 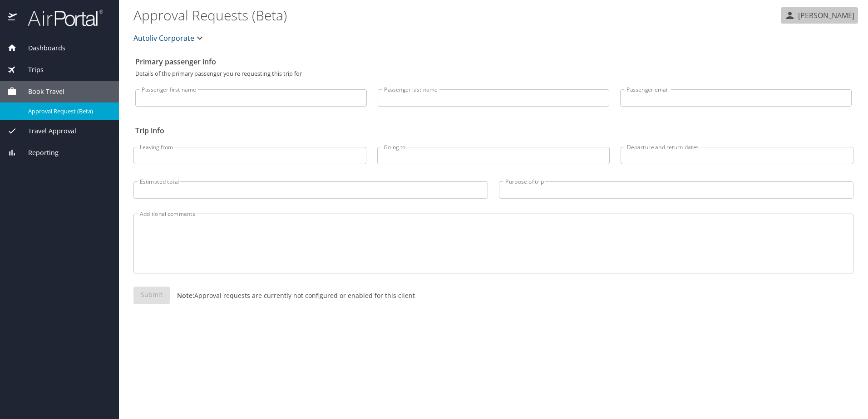 What do you see at coordinates (40, 92) in the screenshot?
I see `span: Book Travel` at bounding box center [40, 92].